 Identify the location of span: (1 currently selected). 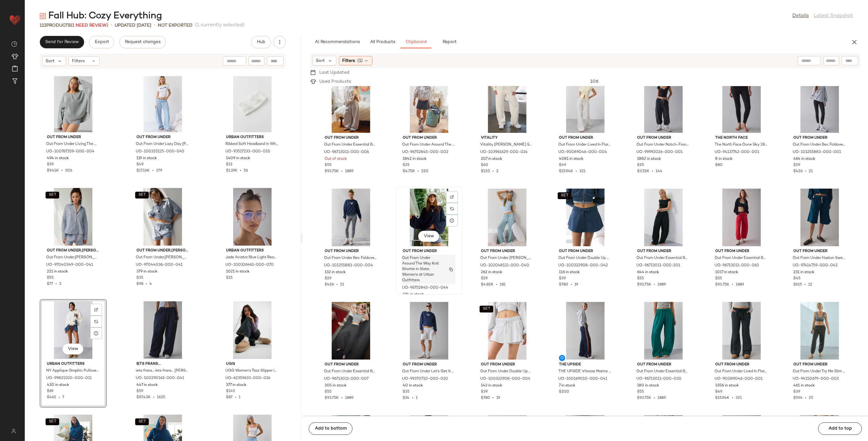
(220, 25).